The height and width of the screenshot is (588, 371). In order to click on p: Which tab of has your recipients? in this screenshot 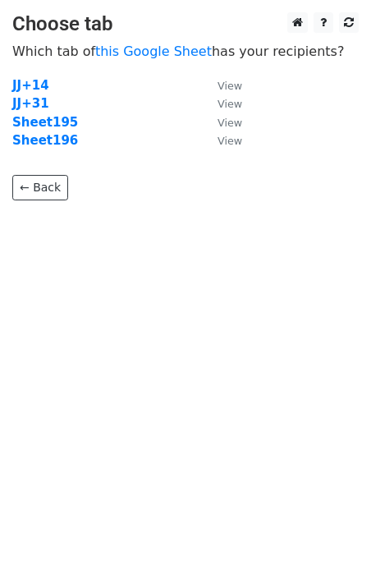, I will do `click(186, 51)`.